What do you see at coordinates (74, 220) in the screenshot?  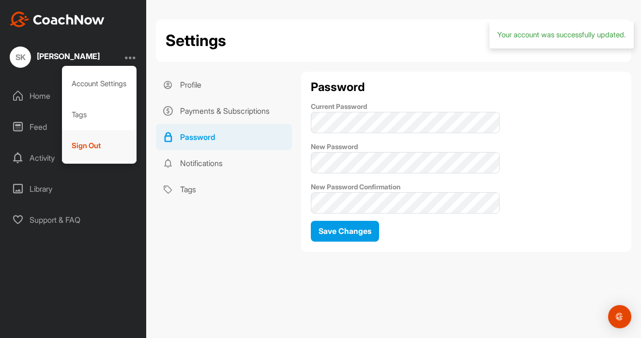 I see `div: Support & FAQ` at bounding box center [74, 220].